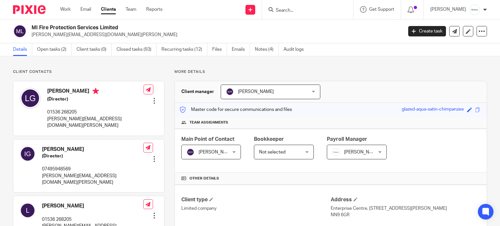 This screenshot has height=226, width=500. Describe the element at coordinates (94, 50) in the screenshot. I see `a: Client tasks (0)` at that location.